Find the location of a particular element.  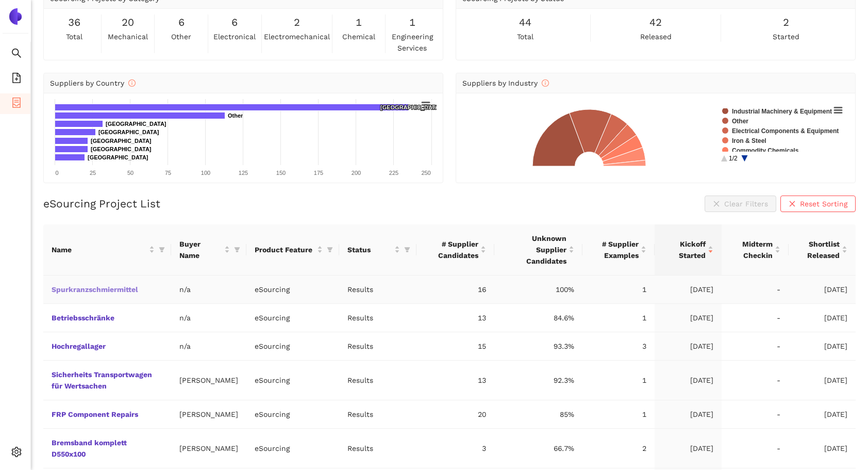

td: 15 is located at coordinates (456, 347).